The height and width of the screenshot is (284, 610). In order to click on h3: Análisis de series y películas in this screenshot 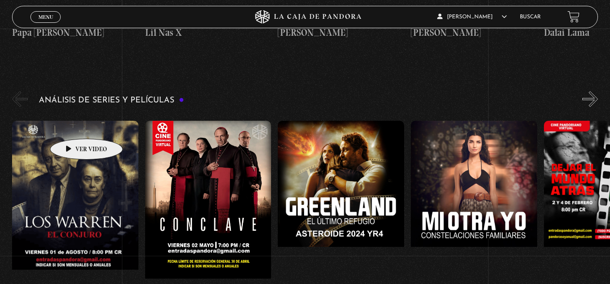, I will do `click(111, 100)`.